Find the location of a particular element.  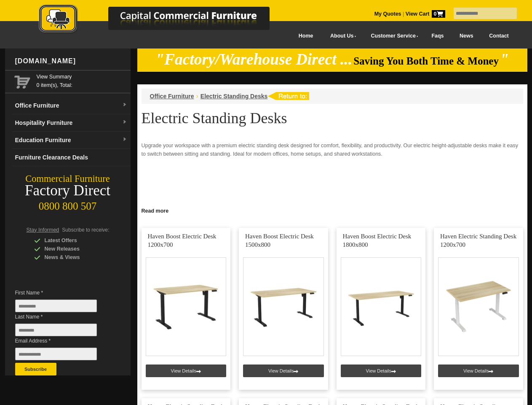

a: Office Furnituredropdown is located at coordinates (71, 106).